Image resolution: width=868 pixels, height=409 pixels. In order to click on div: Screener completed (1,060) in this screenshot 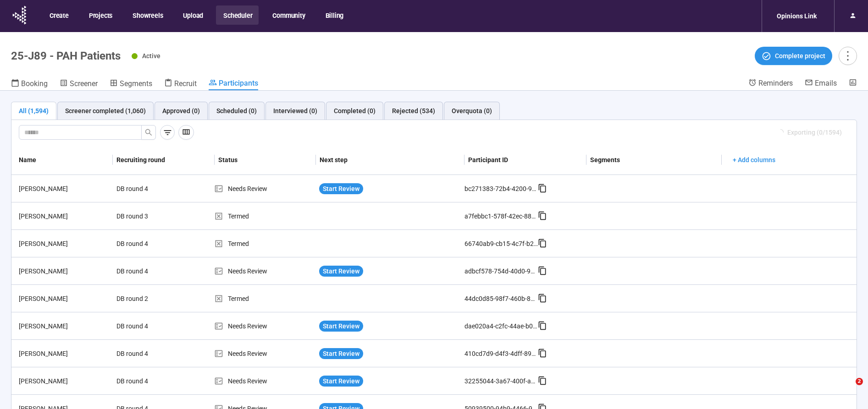, I will do `click(105, 111)`.